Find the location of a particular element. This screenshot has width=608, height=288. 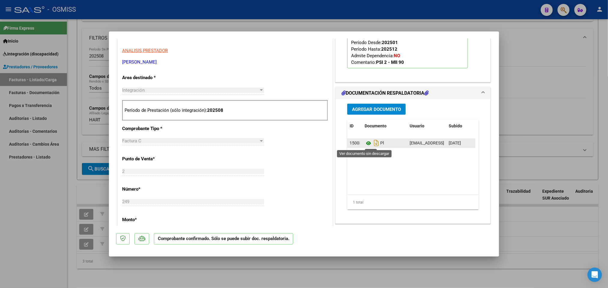

strong: 202512 is located at coordinates (389, 49).